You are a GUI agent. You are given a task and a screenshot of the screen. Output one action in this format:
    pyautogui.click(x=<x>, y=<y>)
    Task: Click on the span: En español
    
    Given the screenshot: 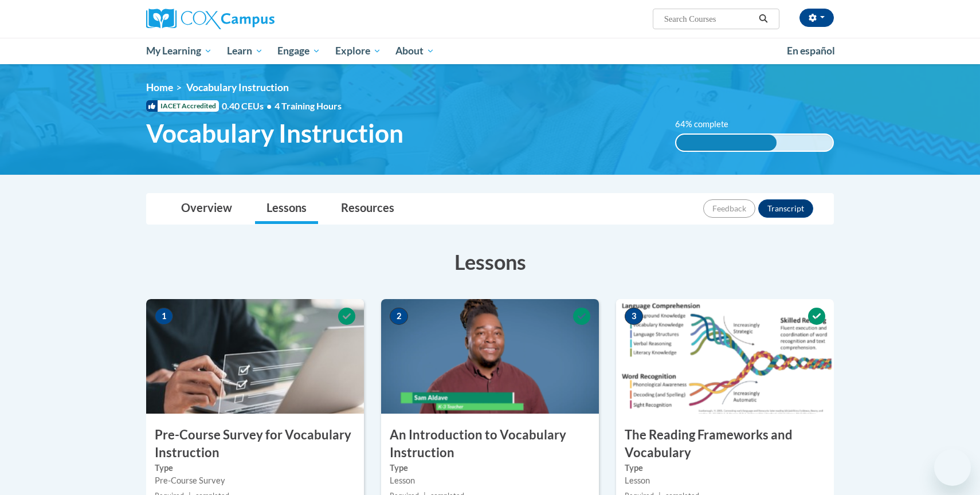 What is the action you would take?
    pyautogui.click(x=811, y=51)
    